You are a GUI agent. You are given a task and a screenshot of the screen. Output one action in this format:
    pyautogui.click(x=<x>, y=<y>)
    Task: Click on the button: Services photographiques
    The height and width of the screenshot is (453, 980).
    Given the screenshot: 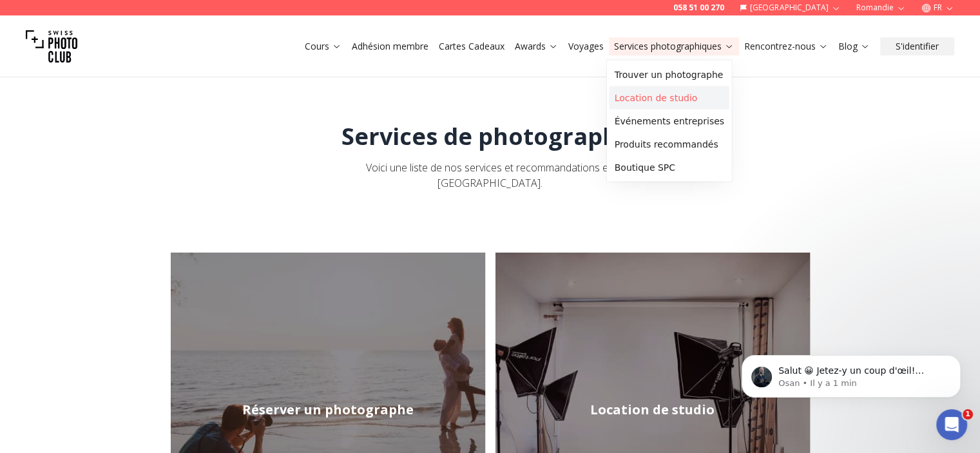 What is the action you would take?
    pyautogui.click(x=674, y=47)
    